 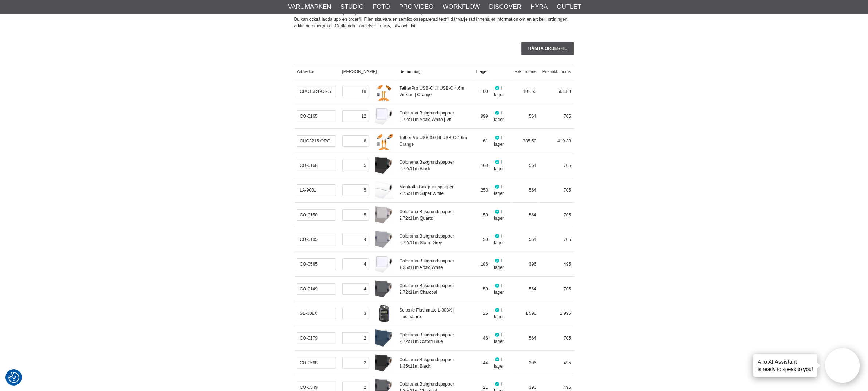 What do you see at coordinates (427, 166) in the screenshot?
I see `a: Colorama Bakgrundspapper 2.72x11m Black` at bounding box center [427, 166].